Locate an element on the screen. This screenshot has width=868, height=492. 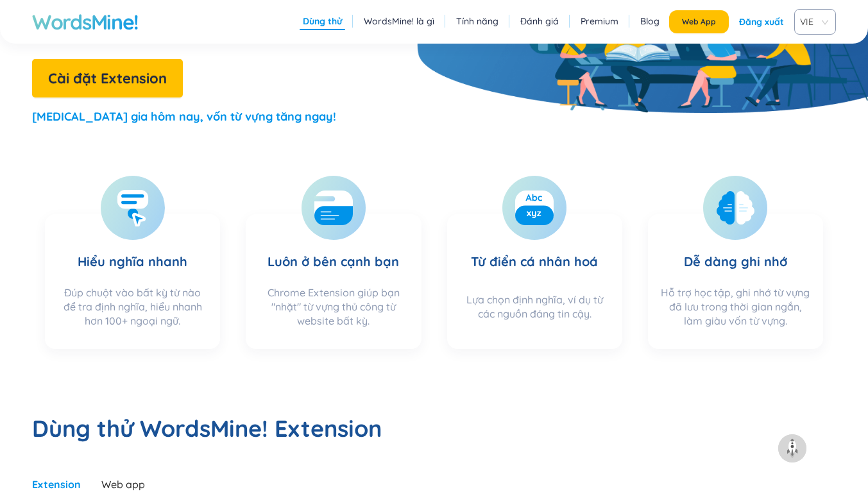
div: Đúp chuột vào bất kỳ từ nào để tra định nghĩa, hiểu nhanh hơn 100+ ngoại ngữ. is located at coordinates (132, 310).